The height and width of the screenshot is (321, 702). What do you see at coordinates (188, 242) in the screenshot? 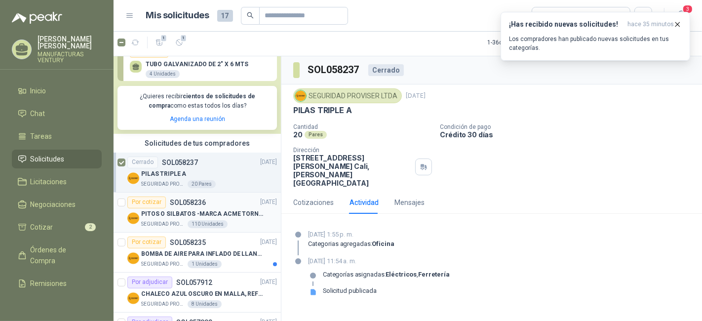
I see `p: SOL058235` at bounding box center [188, 242].